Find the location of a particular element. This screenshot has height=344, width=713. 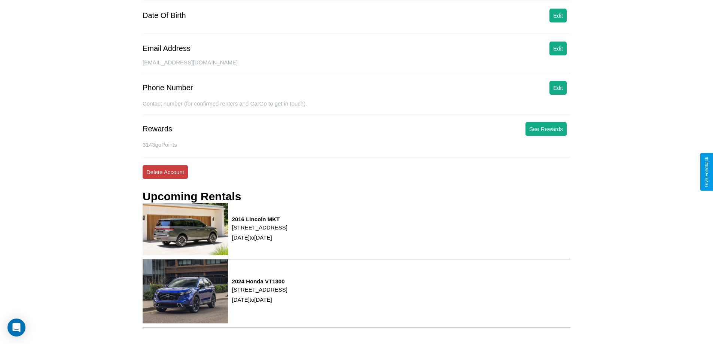

div: Phone Number is located at coordinates (168, 88).